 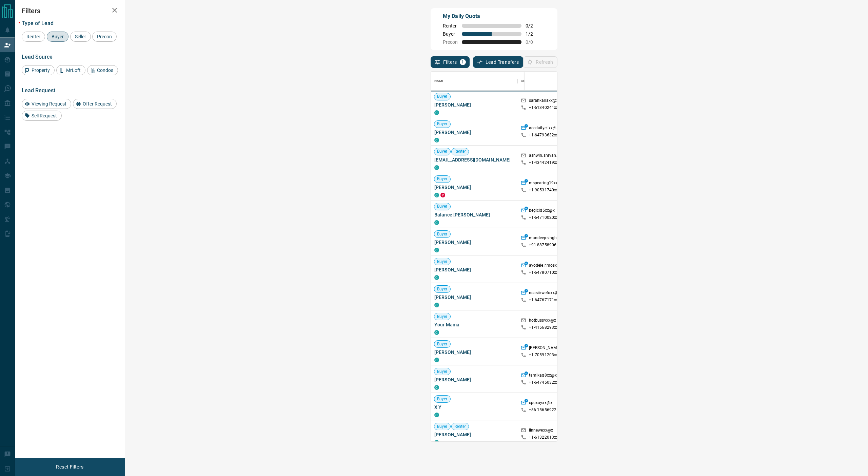 What do you see at coordinates (540, 404) in the screenshot?
I see `p: cpuxuyxx@x` at bounding box center [540, 404].